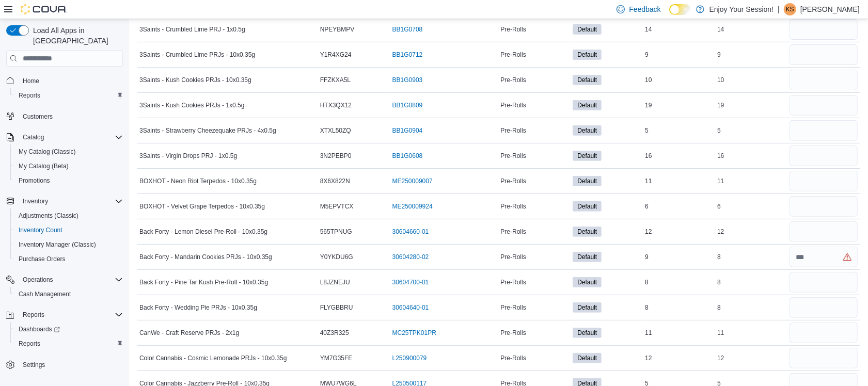 This screenshot has width=868, height=386. What do you see at coordinates (669, 15) in the screenshot?
I see `span: Dark Mode` at bounding box center [669, 15].